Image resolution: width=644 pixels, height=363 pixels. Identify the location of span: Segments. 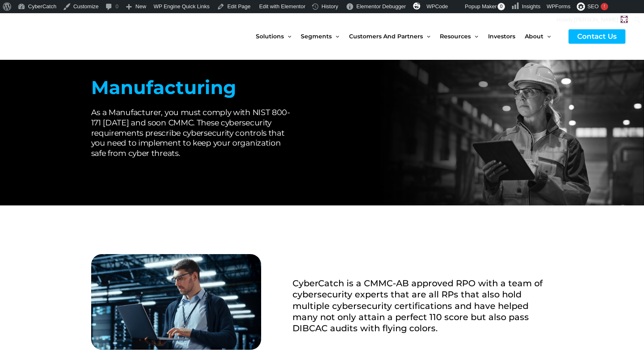
(316, 36).